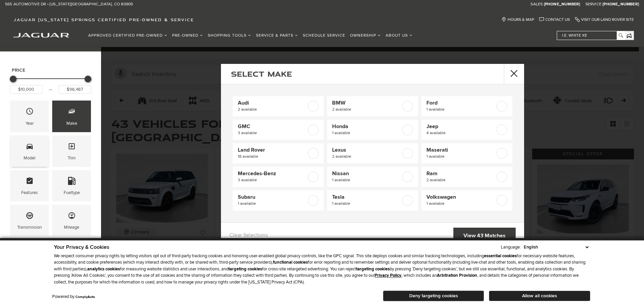 The height and width of the screenshot is (306, 644). What do you see at coordinates (434, 296) in the screenshot?
I see `button: Deny targeting cookies` at bounding box center [434, 296].